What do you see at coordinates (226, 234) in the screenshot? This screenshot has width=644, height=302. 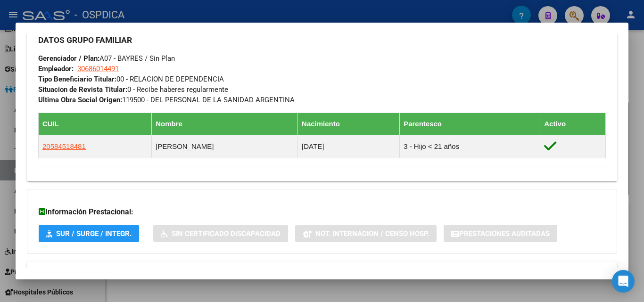 I see `span: Sin Certificado Discapacidad` at bounding box center [226, 234].